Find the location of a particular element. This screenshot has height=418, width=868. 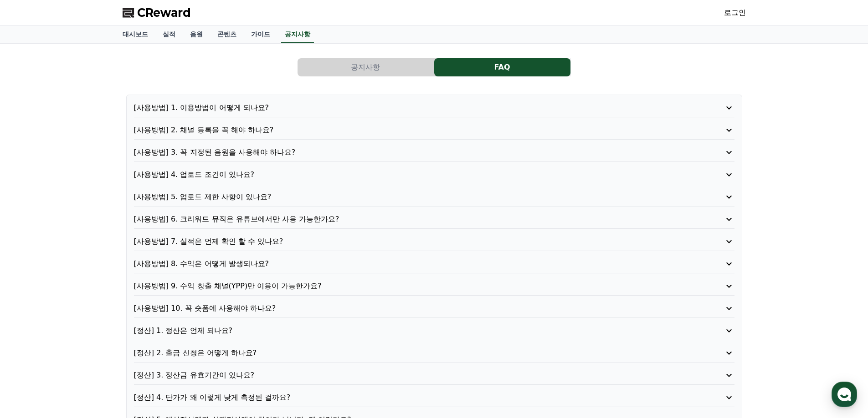

button: FAQ is located at coordinates (502, 67).